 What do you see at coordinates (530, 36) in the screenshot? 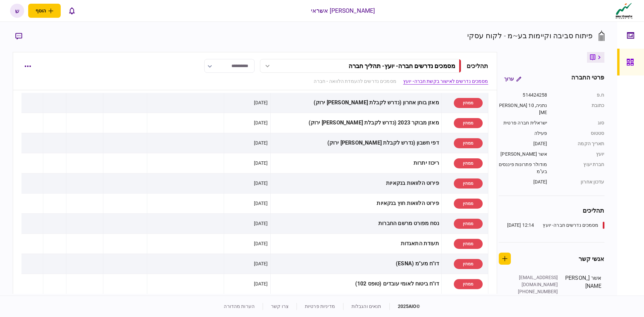
I see `div: פיתוח סביבה וקיימות בע~מ - לקוח עסקי` at bounding box center [530, 36].